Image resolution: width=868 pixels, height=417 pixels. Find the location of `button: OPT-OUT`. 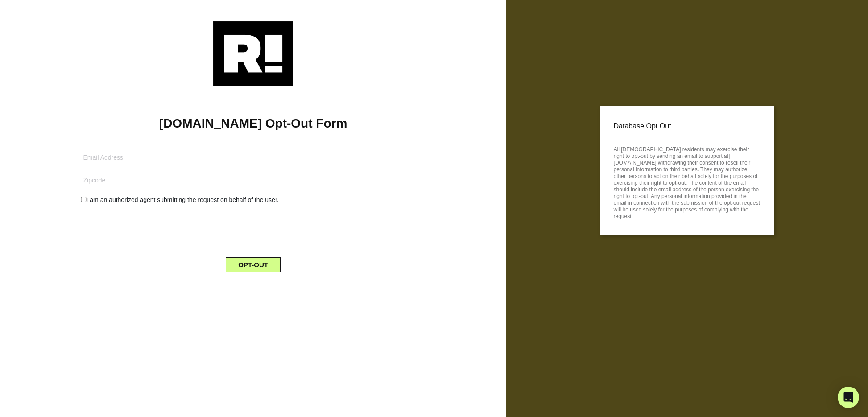

button: OPT-OUT is located at coordinates (253, 264).